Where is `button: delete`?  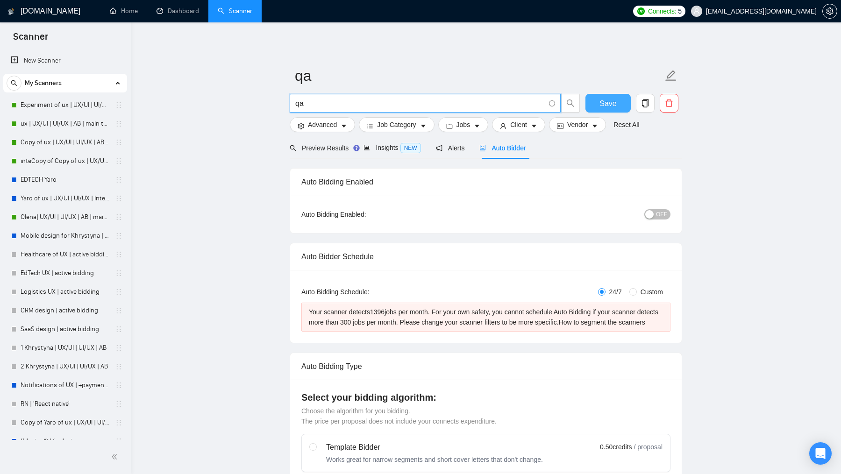
button: delete is located at coordinates (669, 103).